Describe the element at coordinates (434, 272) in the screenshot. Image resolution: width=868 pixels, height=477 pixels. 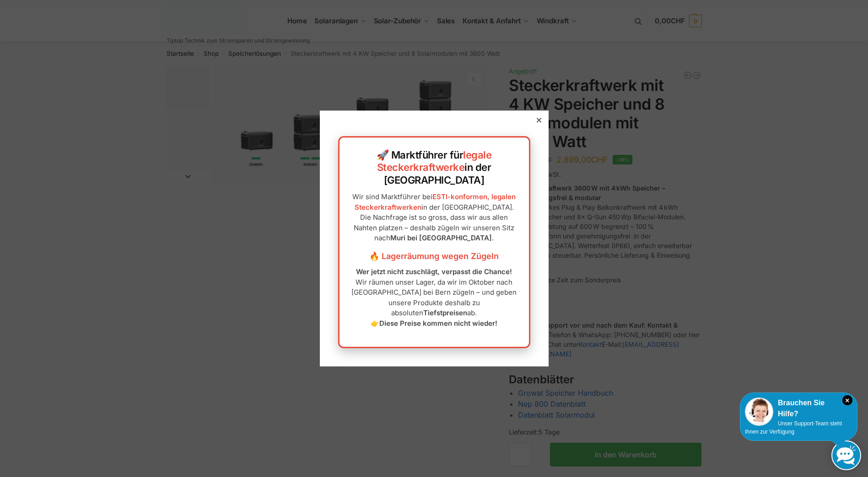
I see `strong: Wer jetzt nicht zuschlägt, verpasst die Chance!` at that location.